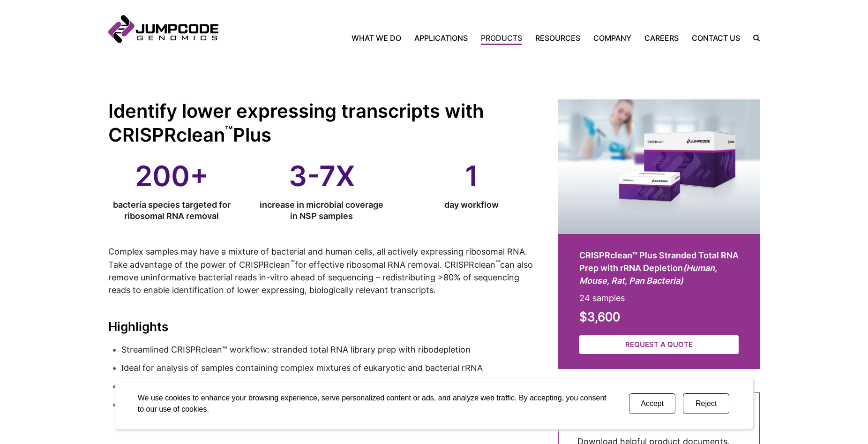  Describe the element at coordinates (652, 403) in the screenshot. I see `button: Accept` at that location.